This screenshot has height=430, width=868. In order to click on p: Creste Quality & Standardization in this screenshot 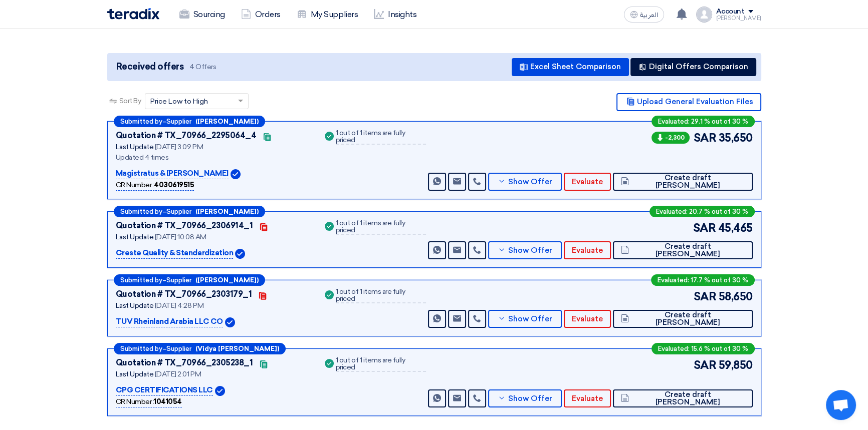, I will do `click(174, 254)`.